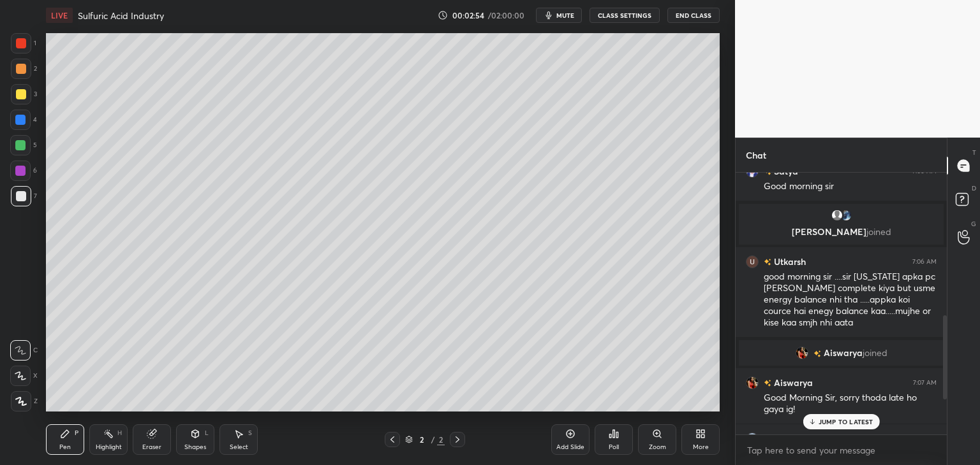 This screenshot has height=465, width=980. Describe the element at coordinates (925, 384) in the screenshot. I see `div: 7:07 AM` at that location.